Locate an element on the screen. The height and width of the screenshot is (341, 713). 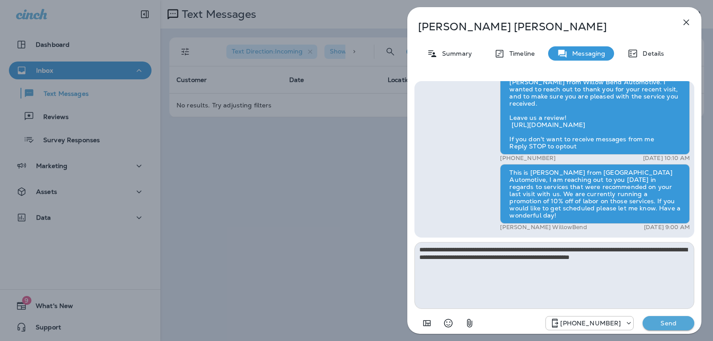
p: Send is located at coordinates (668, 323).